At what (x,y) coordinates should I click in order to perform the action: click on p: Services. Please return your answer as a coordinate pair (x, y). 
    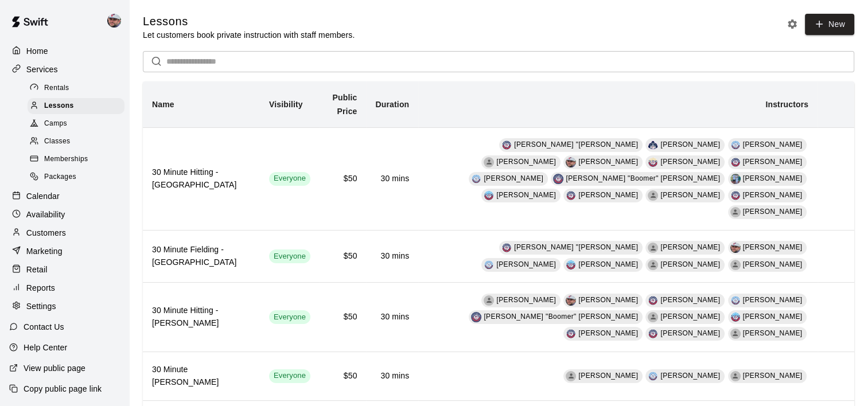
    Looking at the image, I should click on (42, 69).